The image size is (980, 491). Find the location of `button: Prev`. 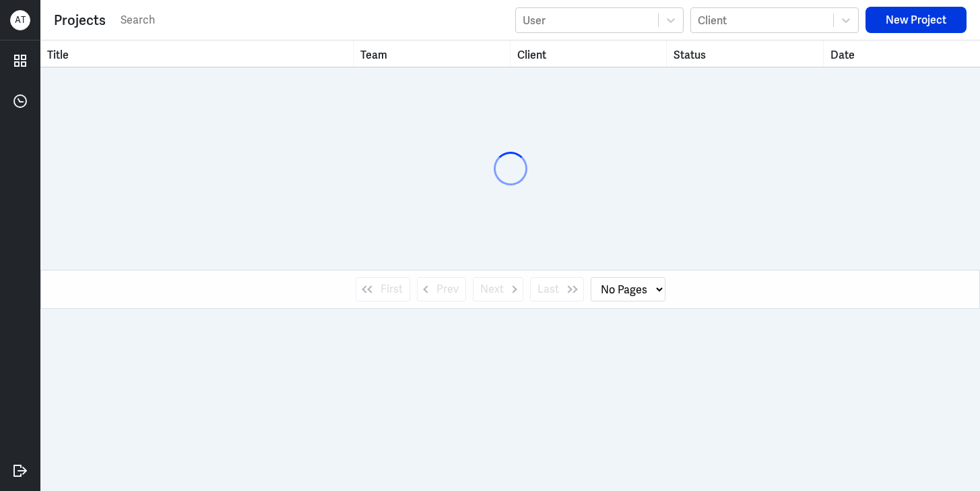

button: Prev is located at coordinates (441, 289).